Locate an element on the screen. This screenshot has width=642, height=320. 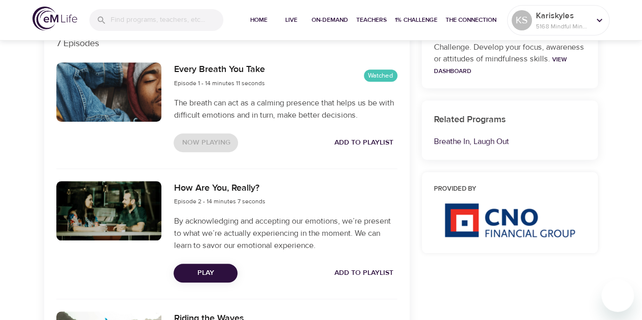
span: Home is located at coordinates (259, 20).